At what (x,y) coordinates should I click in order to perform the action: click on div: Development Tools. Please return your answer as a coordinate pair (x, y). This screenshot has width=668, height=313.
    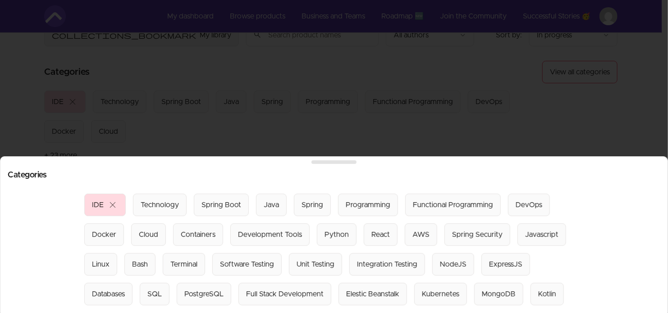
    Looking at the image, I should click on (270, 235).